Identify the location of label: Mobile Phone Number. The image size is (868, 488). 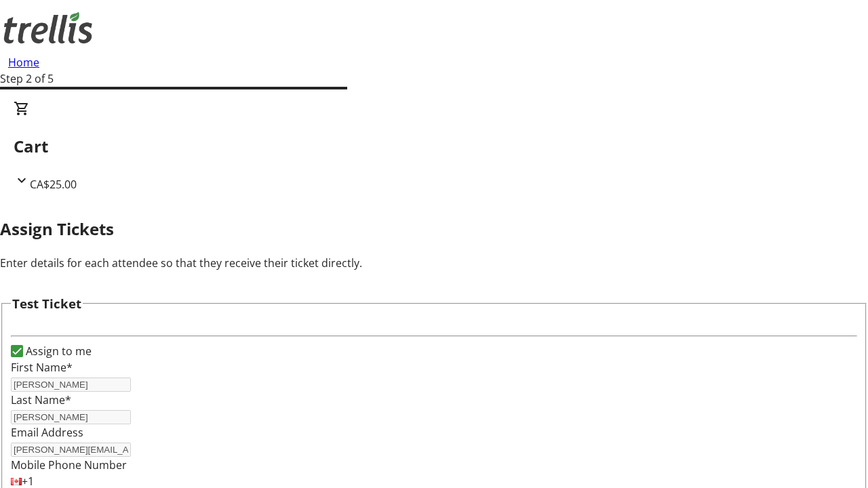
(68, 464).